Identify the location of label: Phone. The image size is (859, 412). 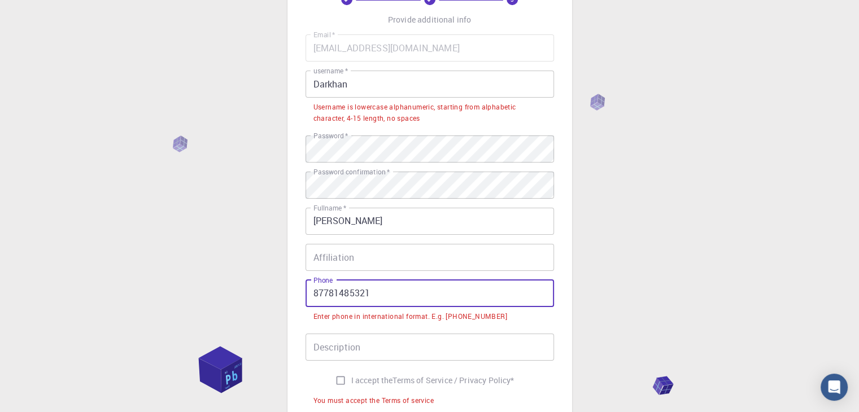
(323, 280).